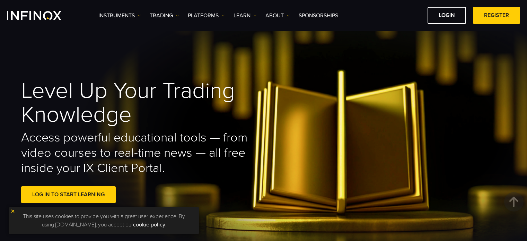  I want to click on a: INFINOX Logo, so click(42, 16).